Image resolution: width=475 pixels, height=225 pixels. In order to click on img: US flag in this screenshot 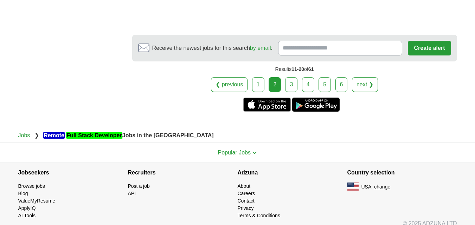, I will do `click(353, 187)`.